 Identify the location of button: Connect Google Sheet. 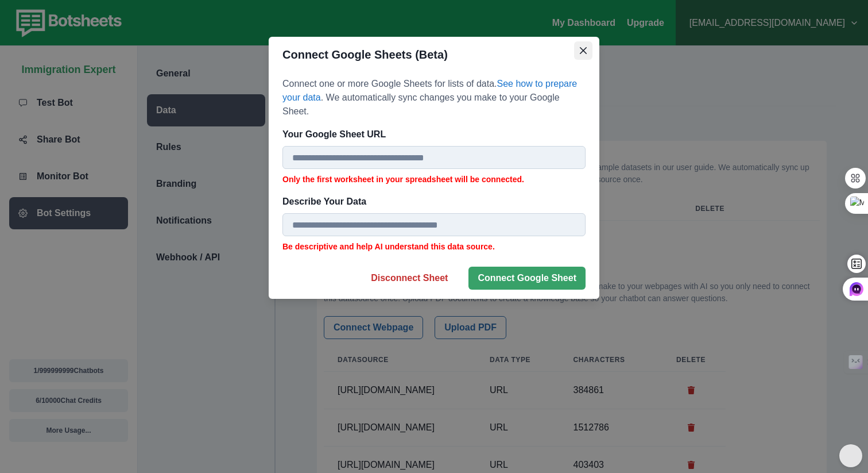
(527, 278).